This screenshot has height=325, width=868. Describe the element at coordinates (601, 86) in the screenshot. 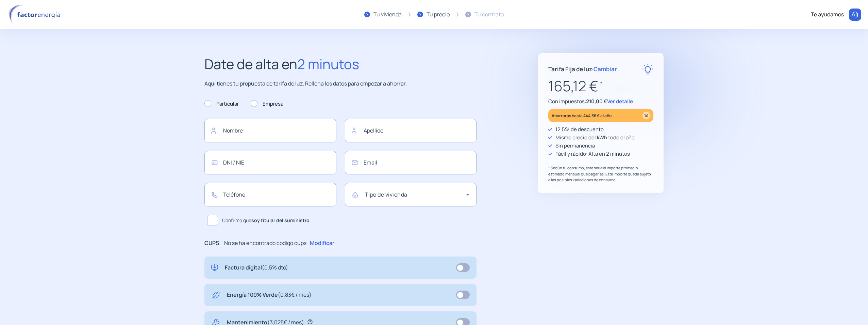

I see `p: 165,12 €` at that location.